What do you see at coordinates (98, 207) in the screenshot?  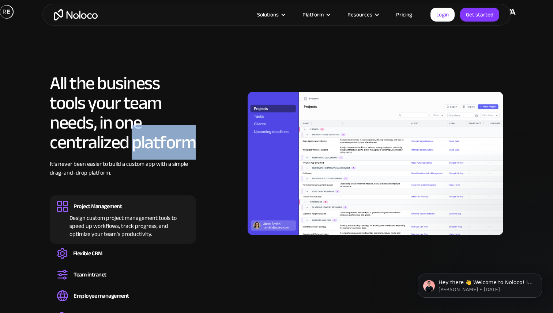 I see `div: Project Management` at bounding box center [98, 207].